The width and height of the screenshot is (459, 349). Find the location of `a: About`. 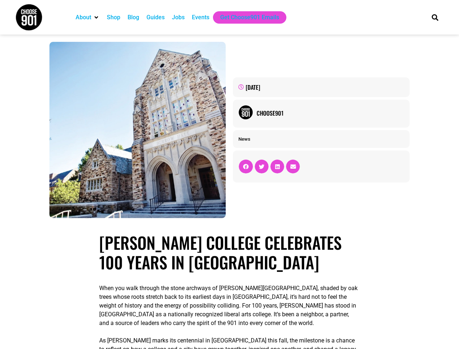

a: About is located at coordinates (83, 17).